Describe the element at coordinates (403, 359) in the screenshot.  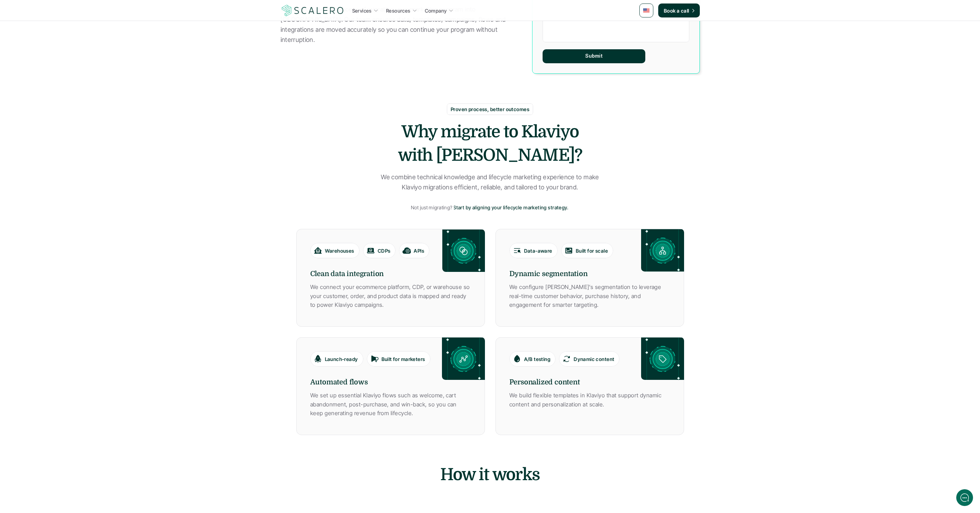
I see `p: Built for marketers` at that location.